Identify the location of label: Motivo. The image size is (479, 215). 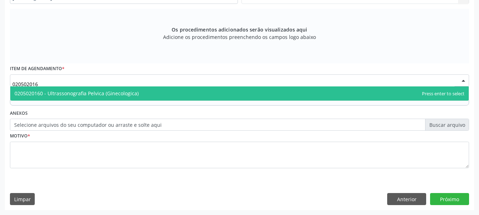
(20, 136).